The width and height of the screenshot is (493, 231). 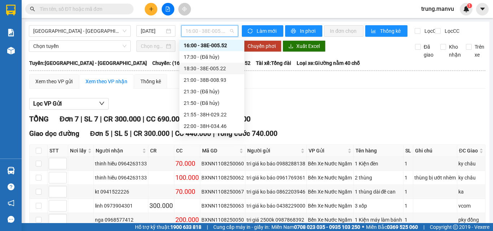 I want to click on span: 1, so click(x=469, y=6).